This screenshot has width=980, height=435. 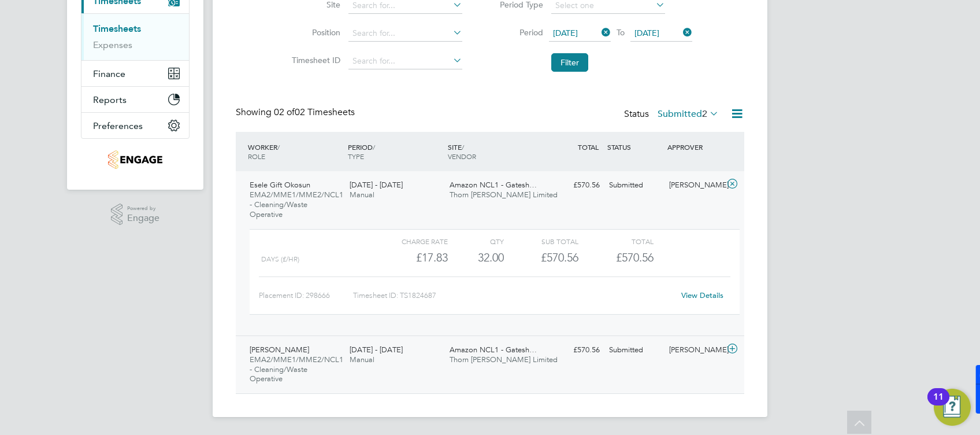 What do you see at coordinates (136, 36) in the screenshot?
I see `div: Timesheets` at bounding box center [136, 36].